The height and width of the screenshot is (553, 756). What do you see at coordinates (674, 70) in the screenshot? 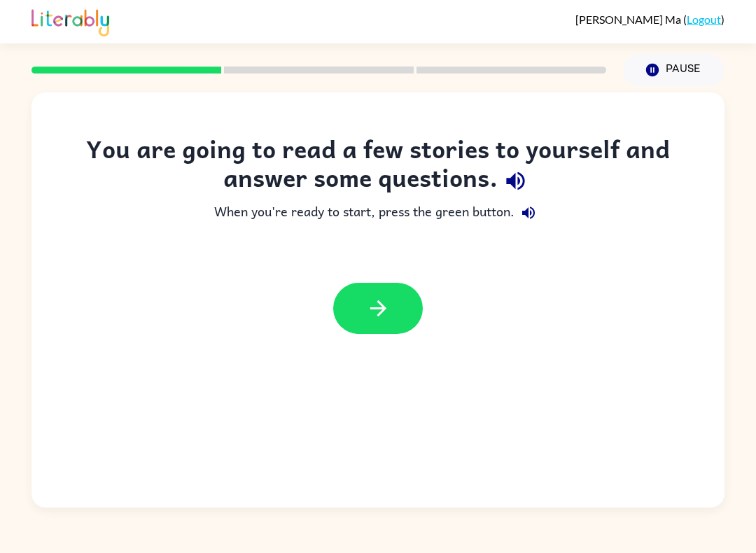
I see `button: Pause` at bounding box center [674, 70].